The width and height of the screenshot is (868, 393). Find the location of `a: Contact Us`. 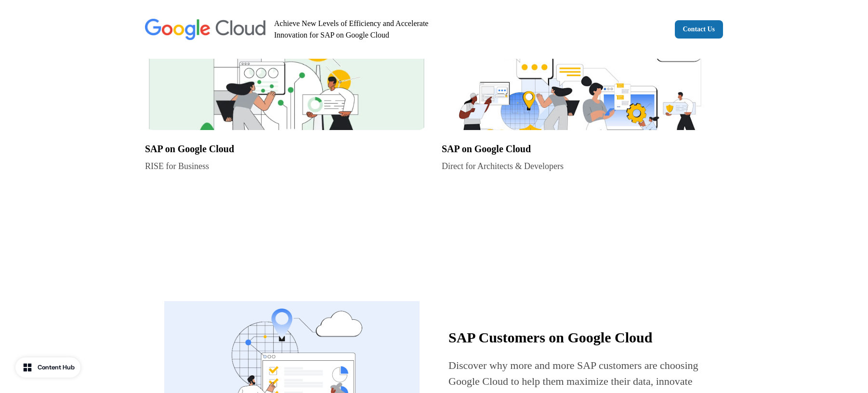

a: Contact Us is located at coordinates (699, 29).